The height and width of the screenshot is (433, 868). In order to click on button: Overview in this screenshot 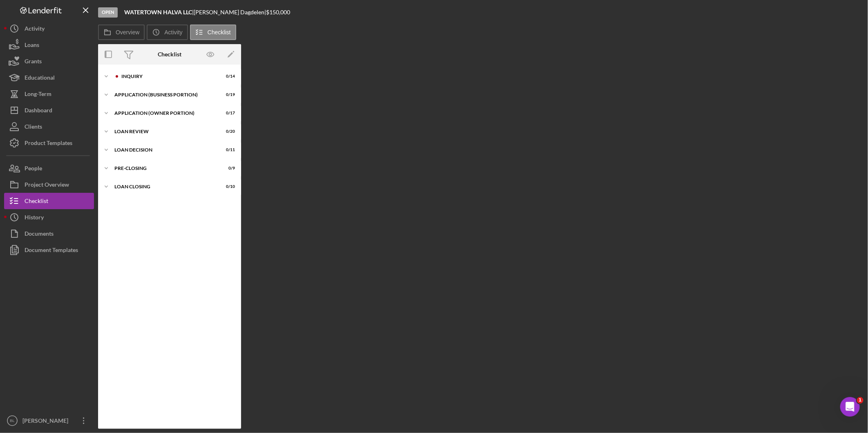, I will do `click(121, 32)`.